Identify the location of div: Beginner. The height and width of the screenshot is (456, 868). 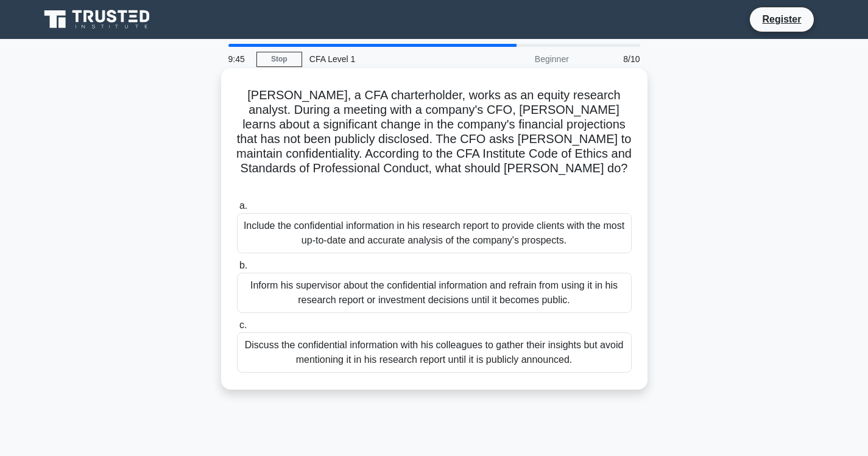
(523, 59).